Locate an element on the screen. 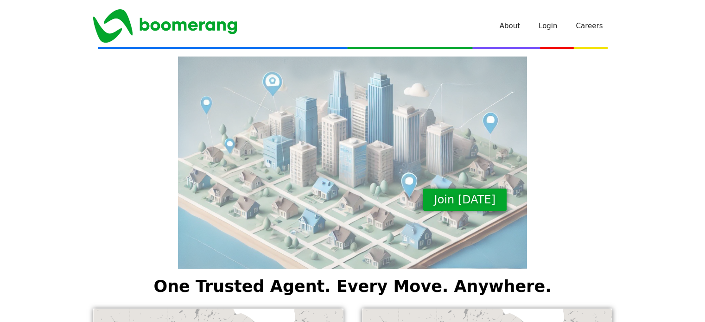 Image resolution: width=705 pixels, height=322 pixels. img: Boomerang Realty Network city graphic is located at coordinates (352, 163).